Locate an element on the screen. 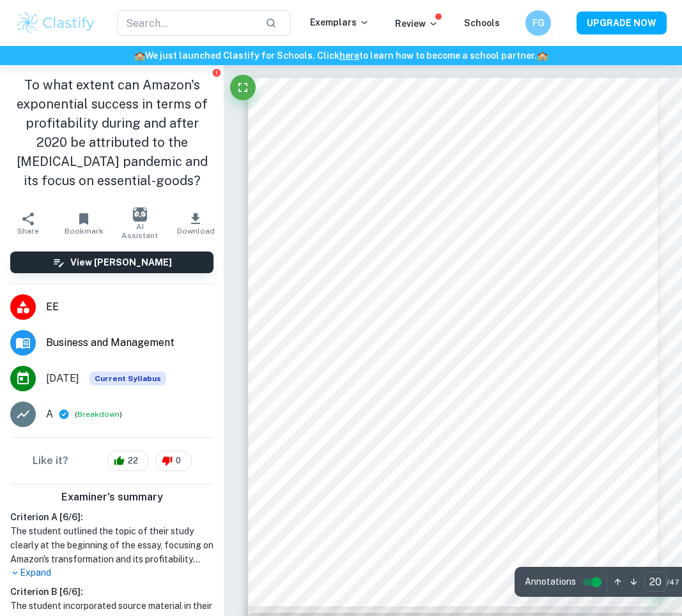 This screenshot has height=616, width=682. div: This exemplar is based on the current syllabus. Feel free to refer to it for inspiration/ideas wh... is located at coordinates (128, 379).